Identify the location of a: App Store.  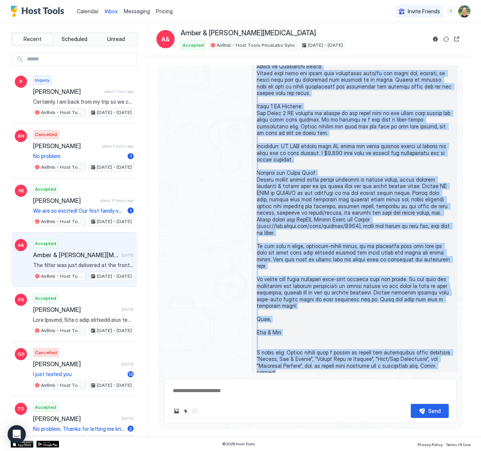
(22, 444).